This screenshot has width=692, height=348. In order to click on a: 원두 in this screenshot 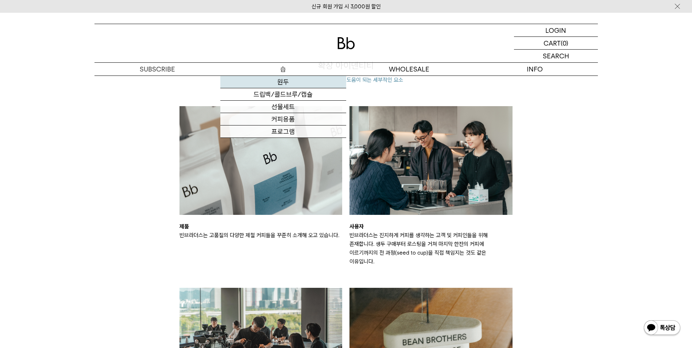, I will do `click(283, 82)`.